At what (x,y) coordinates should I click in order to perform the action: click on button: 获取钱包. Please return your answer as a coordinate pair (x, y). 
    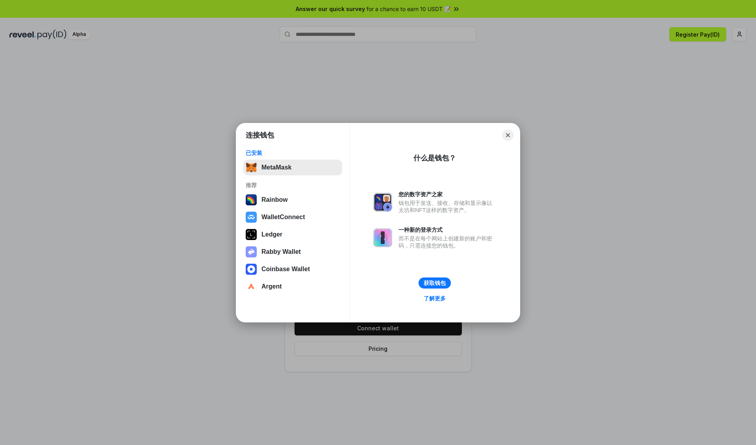
    Looking at the image, I should click on (435, 283).